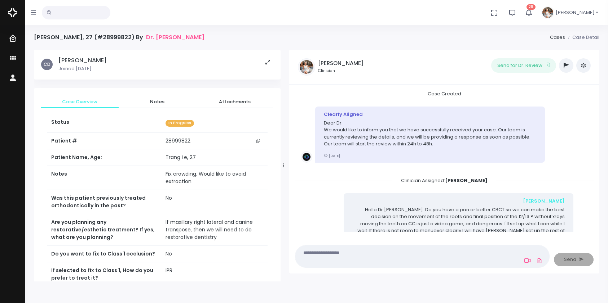 This screenshot has height=303, width=608. Describe the element at coordinates (527, 261) in the screenshot. I see `a: Add Loom Video` at that location.